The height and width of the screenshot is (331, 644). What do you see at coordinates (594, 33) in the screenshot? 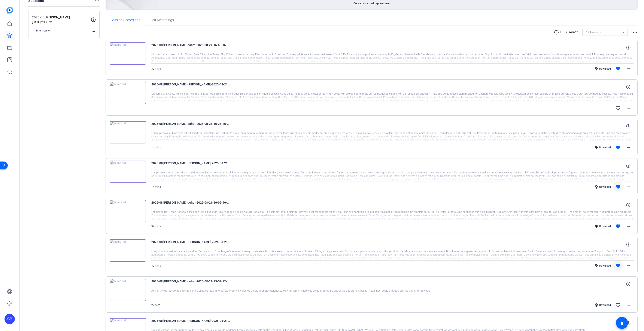
I see `span: All Sessions` at bounding box center [594, 33].